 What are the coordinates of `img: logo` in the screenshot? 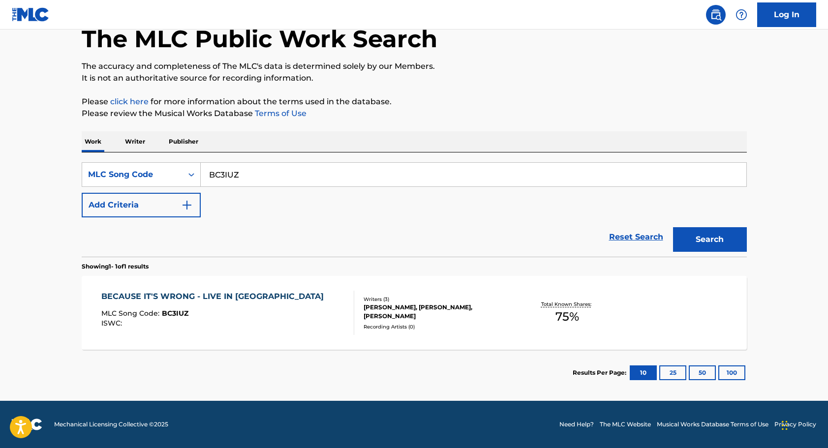 It's located at (27, 424).